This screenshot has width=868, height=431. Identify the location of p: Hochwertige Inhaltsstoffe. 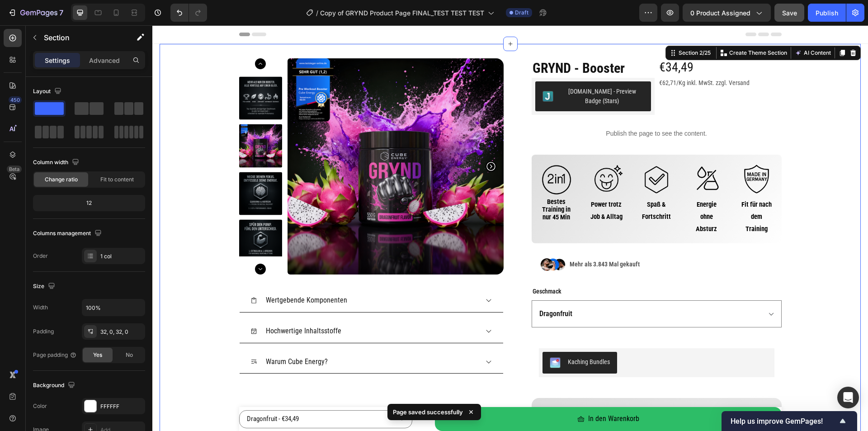
(151, 306).